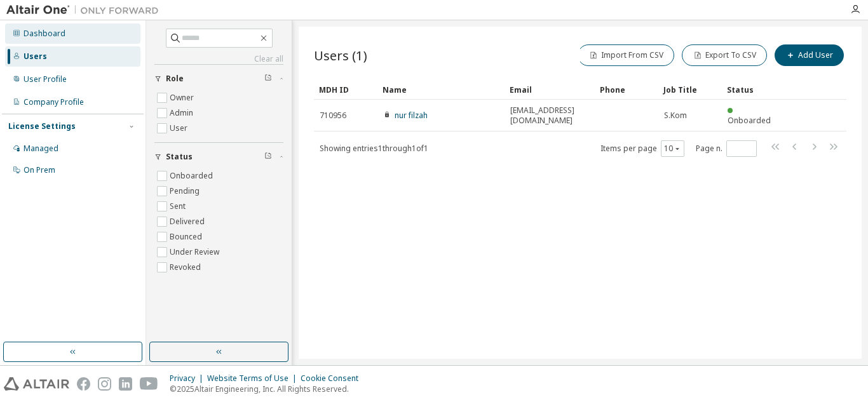 The height and width of the screenshot is (402, 868). Describe the element at coordinates (642, 149) in the screenshot. I see `span: Items per page` at that location.